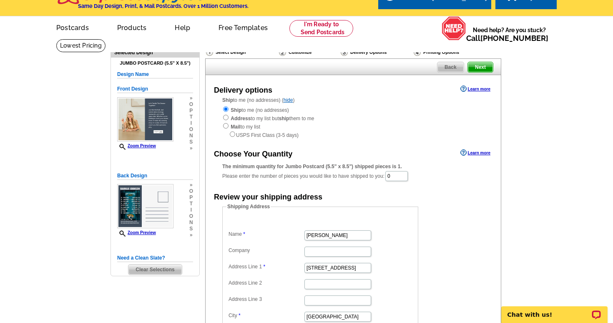  I want to click on div: Printing Options, so click(450, 52).